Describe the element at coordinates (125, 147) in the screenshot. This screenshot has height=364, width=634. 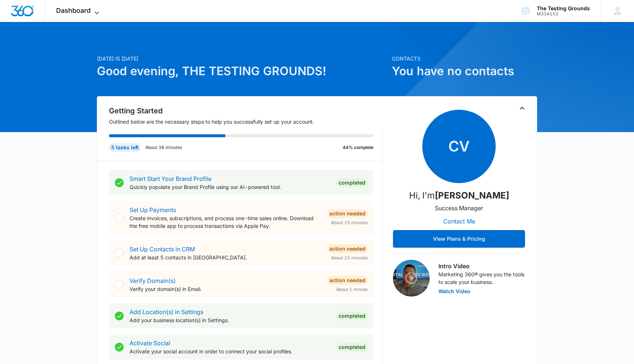
I see `div: 5 tasks left` at that location.